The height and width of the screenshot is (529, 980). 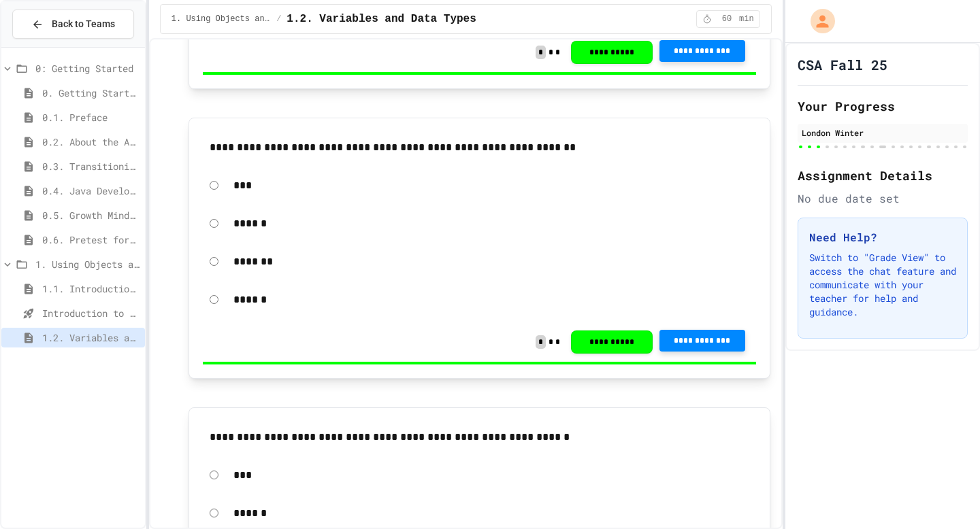 What do you see at coordinates (83, 23) in the screenshot?
I see `span: Back to Teams` at bounding box center [83, 23].